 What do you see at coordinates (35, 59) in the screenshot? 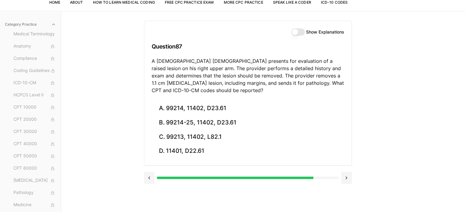
I see `span: Compliance` at bounding box center [35, 59].